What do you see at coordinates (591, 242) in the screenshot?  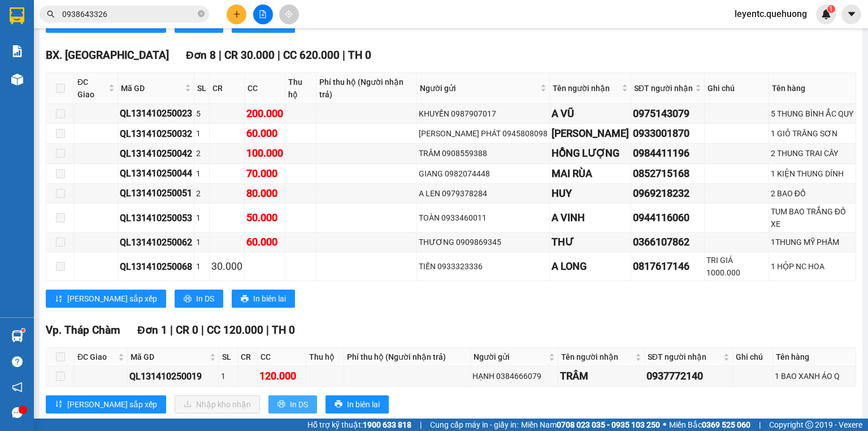 I see `td: THƯ` at bounding box center [591, 242].